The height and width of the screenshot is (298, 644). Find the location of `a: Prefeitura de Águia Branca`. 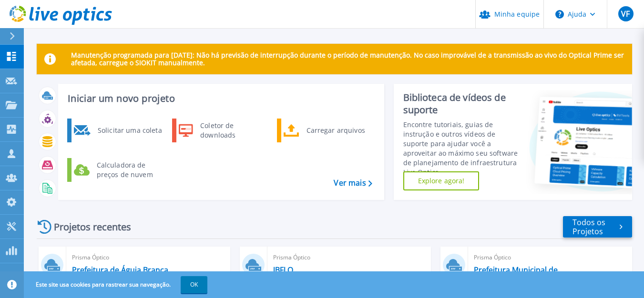

a: Prefeitura de Águia Branca is located at coordinates (120, 270).